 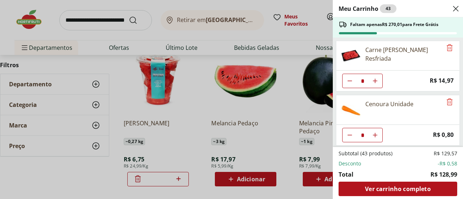 What do you see at coordinates (398, 189) in the screenshot?
I see `a: Ver carrinho completo` at bounding box center [398, 189].